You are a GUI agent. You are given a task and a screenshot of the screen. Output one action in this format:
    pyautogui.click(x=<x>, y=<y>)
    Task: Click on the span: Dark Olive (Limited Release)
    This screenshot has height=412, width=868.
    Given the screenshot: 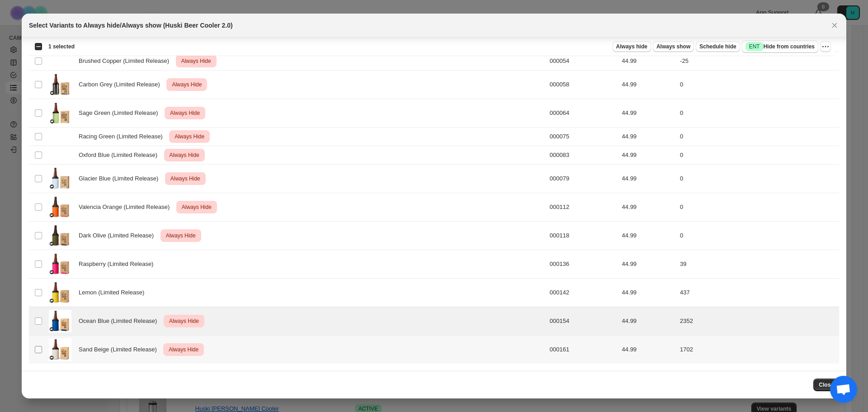 What is the action you would take?
    pyautogui.click(x=118, y=236)
    